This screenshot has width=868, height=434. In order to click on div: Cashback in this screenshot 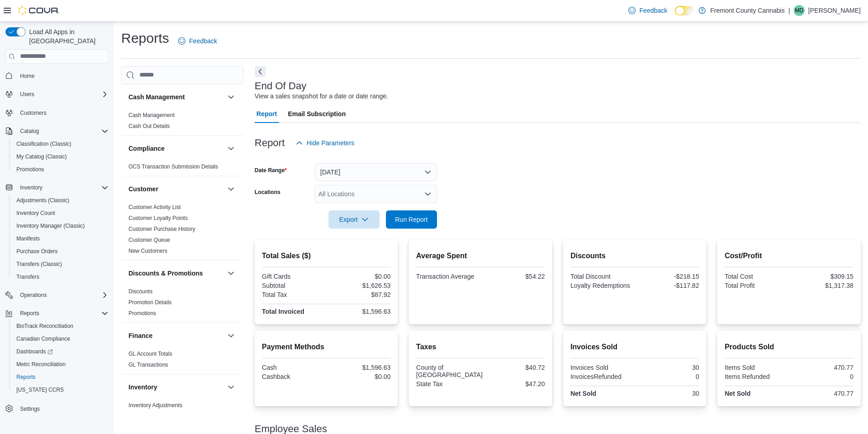, I will do `click(293, 377)`.